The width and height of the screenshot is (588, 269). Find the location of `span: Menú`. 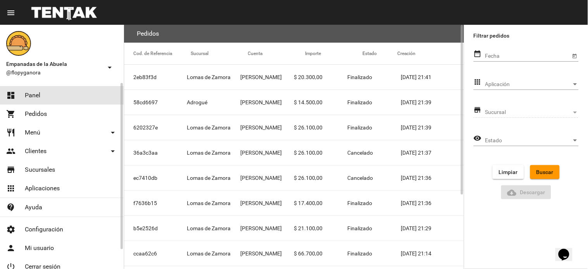

span: Menú is located at coordinates (33, 132).